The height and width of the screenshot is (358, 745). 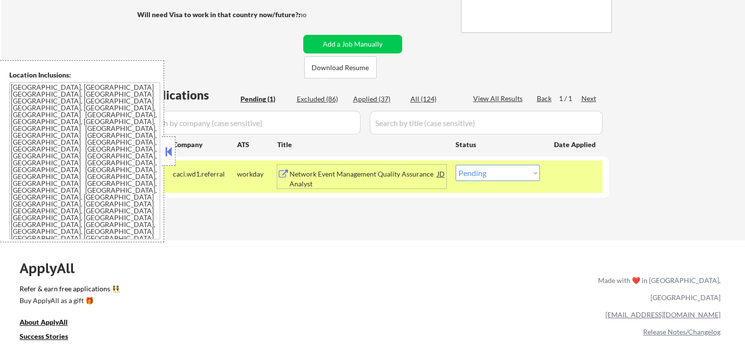 What do you see at coordinates (590, 98) in the screenshot?
I see `div: Next` at bounding box center [590, 98].